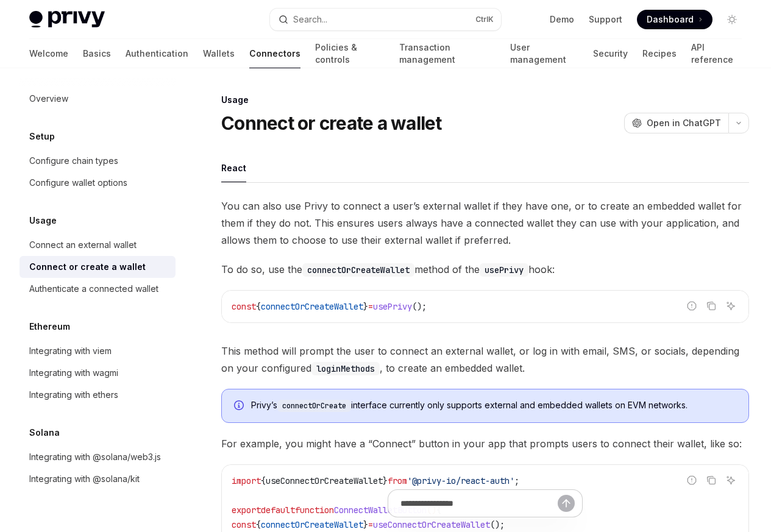 The image size is (771, 532). I want to click on a: Transaction management, so click(447, 53).